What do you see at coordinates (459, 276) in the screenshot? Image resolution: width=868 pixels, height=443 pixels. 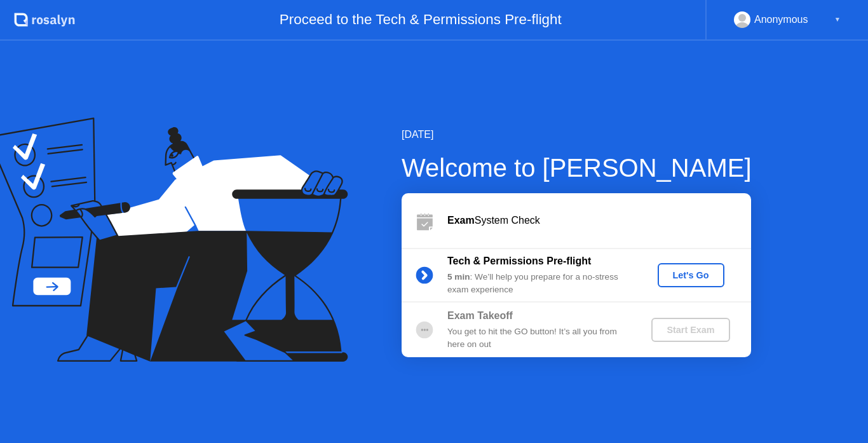 I see `b: 5 min` at bounding box center [459, 276].